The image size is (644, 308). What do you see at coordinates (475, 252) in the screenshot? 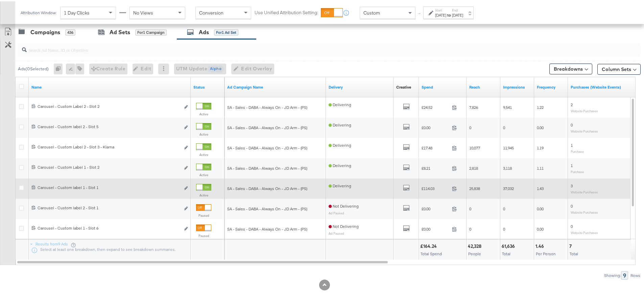
I see `span: People` at bounding box center [475, 252].